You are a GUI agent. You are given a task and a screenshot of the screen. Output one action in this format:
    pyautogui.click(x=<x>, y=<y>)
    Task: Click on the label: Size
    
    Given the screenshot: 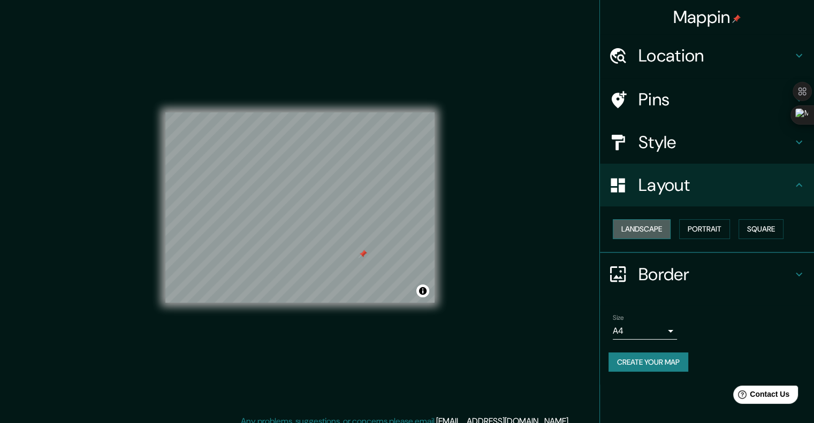 What is the action you would take?
    pyautogui.click(x=618, y=317)
    